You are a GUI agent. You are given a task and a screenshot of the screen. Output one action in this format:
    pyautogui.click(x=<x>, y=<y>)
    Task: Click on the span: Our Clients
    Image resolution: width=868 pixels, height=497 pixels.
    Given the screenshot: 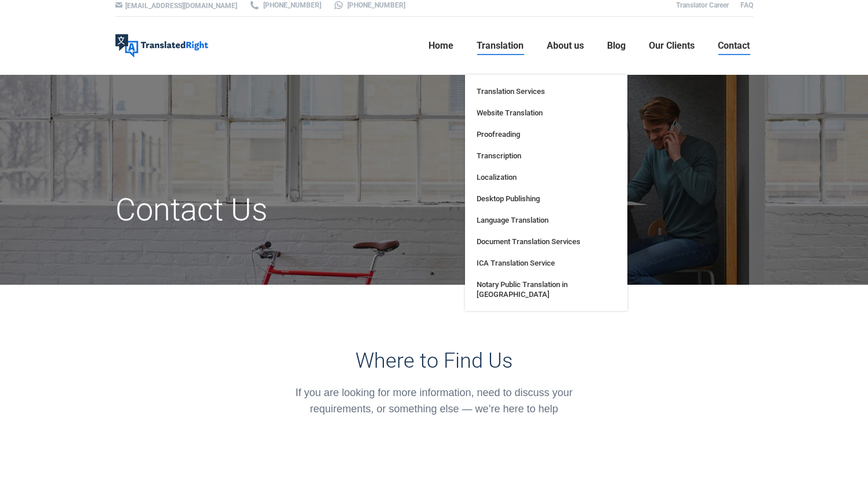 What is the action you would take?
    pyautogui.click(x=671, y=46)
    